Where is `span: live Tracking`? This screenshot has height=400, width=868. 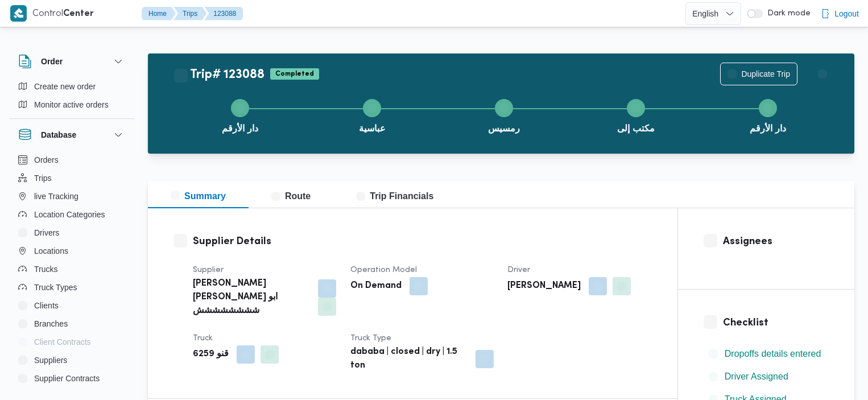 span: live Tracking is located at coordinates (56, 196).